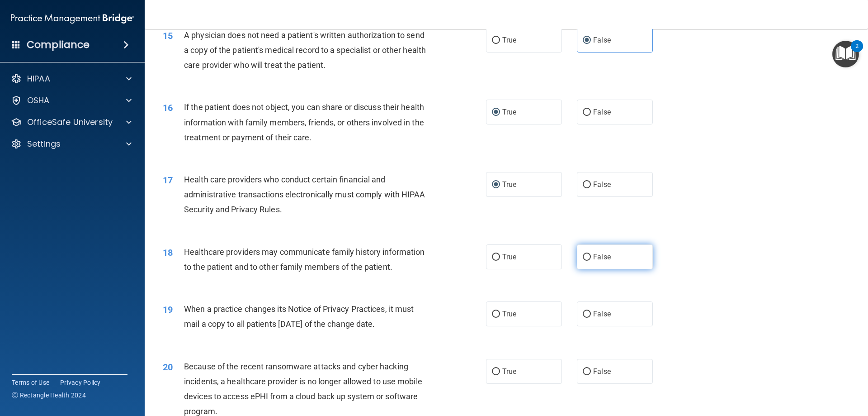  Describe the element at coordinates (58, 45) in the screenshot. I see `h4: Compliance` at that location.